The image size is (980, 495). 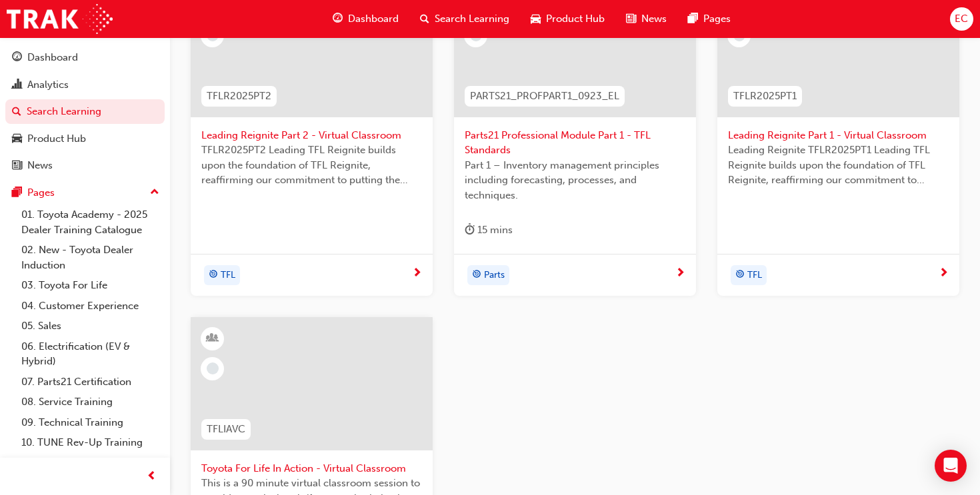 I want to click on a: News, so click(x=85, y=165).